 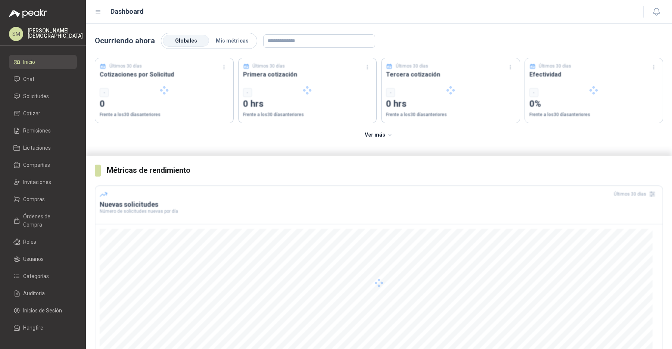 What do you see at coordinates (36, 276) in the screenshot?
I see `span: Categorías` at bounding box center [36, 276].